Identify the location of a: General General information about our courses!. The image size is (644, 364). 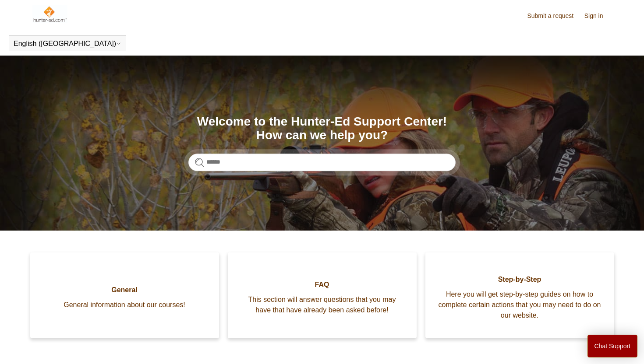
(125, 295).